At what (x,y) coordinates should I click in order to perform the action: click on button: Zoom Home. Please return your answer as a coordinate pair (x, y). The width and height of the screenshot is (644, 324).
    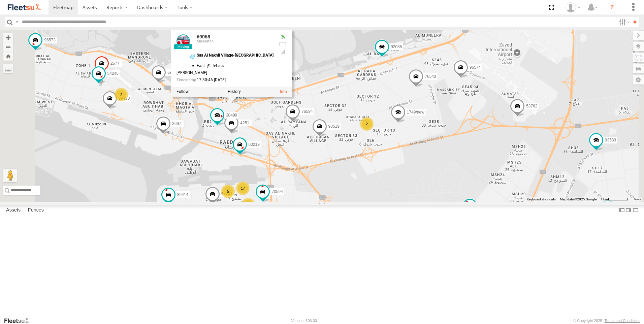
    Looking at the image, I should click on (8, 56).